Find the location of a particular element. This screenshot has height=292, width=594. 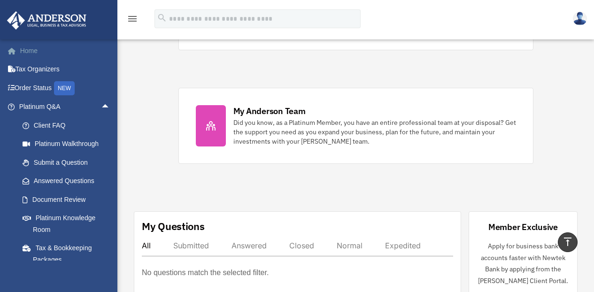

div: My Questions is located at coordinates (173, 226).